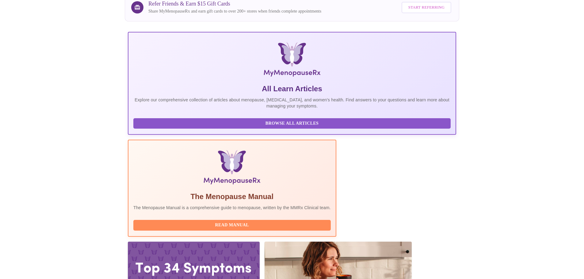 This screenshot has width=584, height=279. I want to click on span: Browse All Articles, so click(292, 123).